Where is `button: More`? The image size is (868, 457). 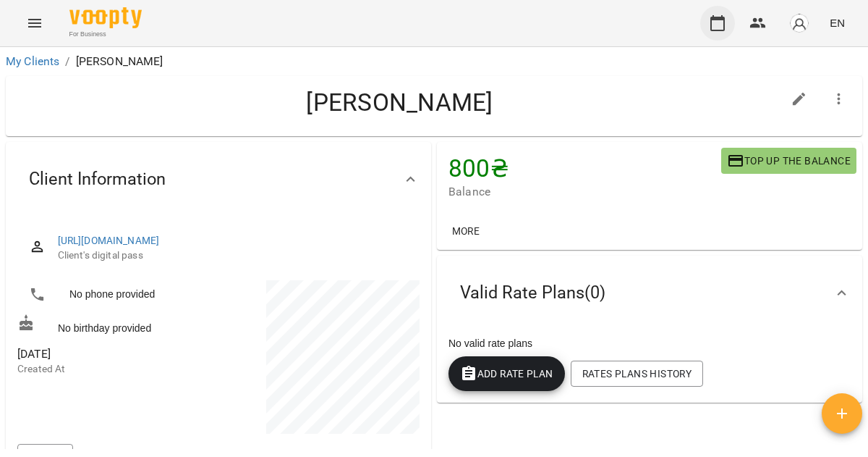 button: More is located at coordinates (466, 231).